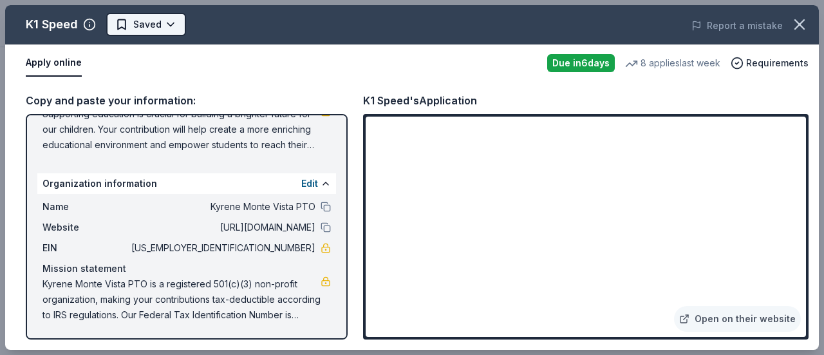  I want to click on button: Report a mistake, so click(737, 26).